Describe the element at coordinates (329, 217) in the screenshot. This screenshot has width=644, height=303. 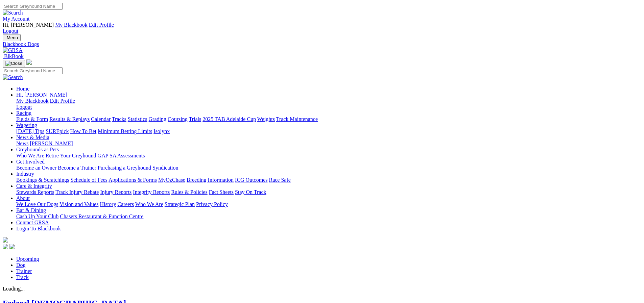
I see `div: Bar & Dining` at that location.